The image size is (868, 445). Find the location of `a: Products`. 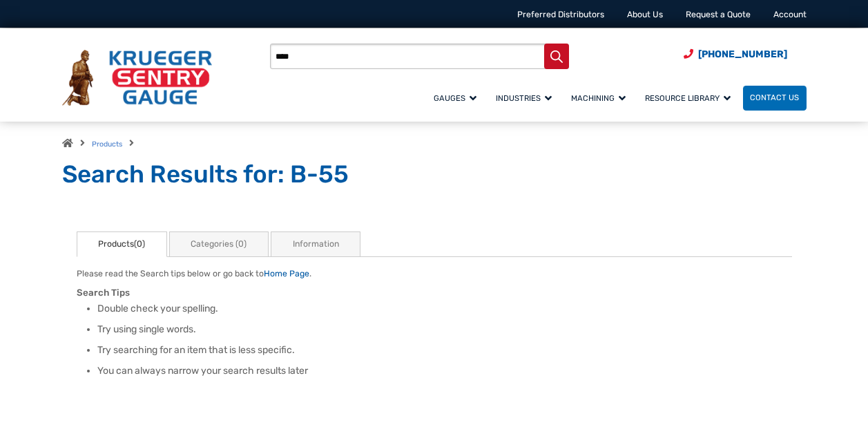

a: Products is located at coordinates (107, 143).